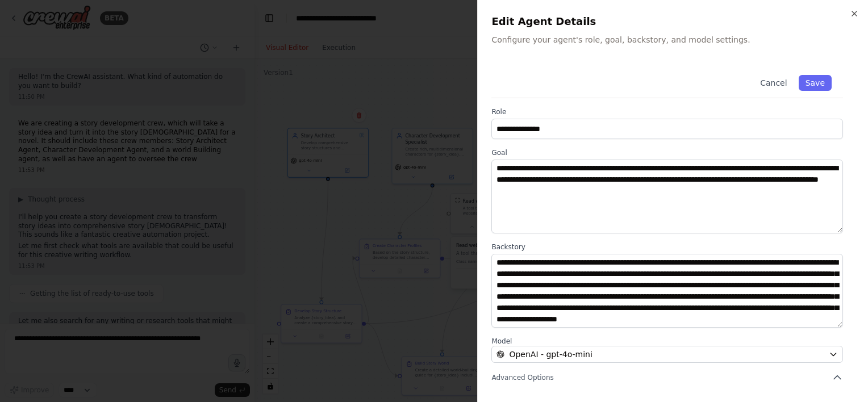 The width and height of the screenshot is (868, 402). What do you see at coordinates (667, 354) in the screenshot?
I see `button: OpenAI - gpt-4o-mini` at bounding box center [667, 354].